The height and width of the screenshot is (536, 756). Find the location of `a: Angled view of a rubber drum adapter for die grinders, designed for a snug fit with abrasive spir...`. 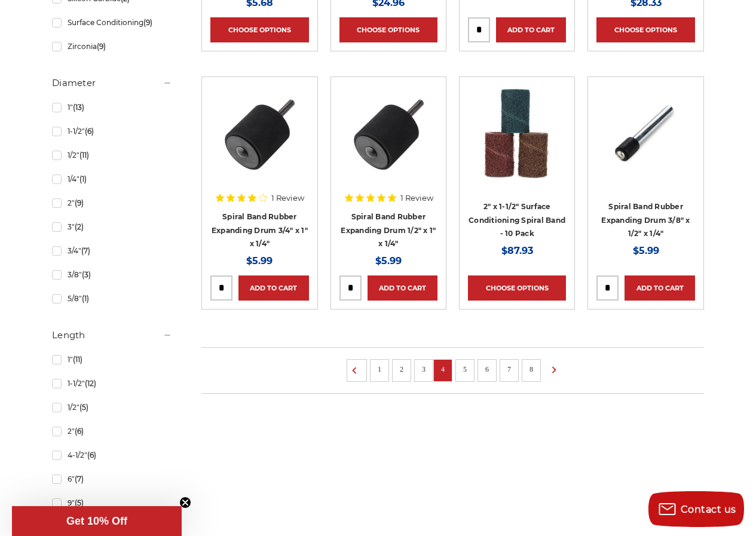

a: Angled view of a rubber drum adapter for die grinders, designed for a snug fit with abrasive spir... is located at coordinates (645, 135).